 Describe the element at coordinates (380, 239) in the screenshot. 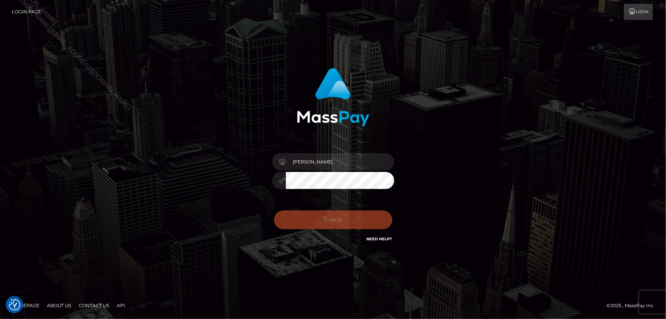

I see `a: Need Help?` at that location.